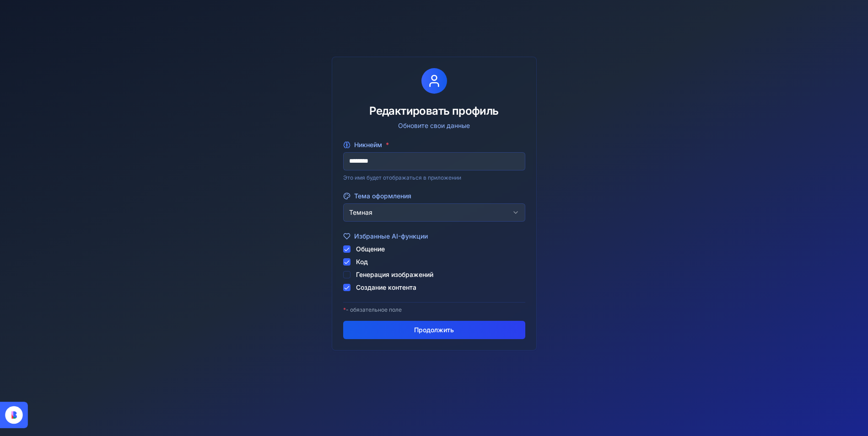 Image resolution: width=868 pixels, height=436 pixels. Describe the element at coordinates (362, 262) in the screenshot. I see `label: Код` at that location.